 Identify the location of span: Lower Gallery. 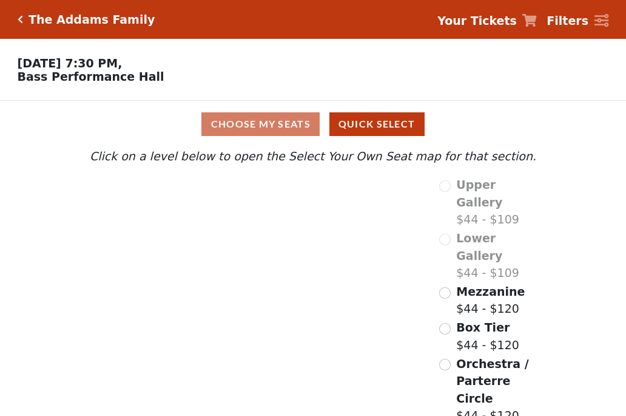
(479, 246).